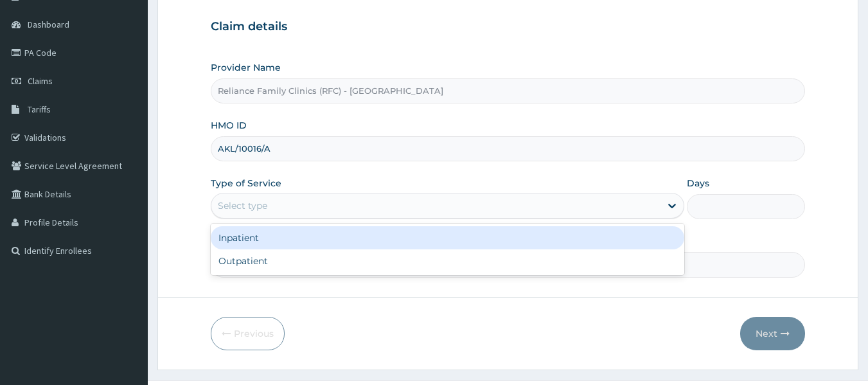  I want to click on div: Select type, so click(242, 206).